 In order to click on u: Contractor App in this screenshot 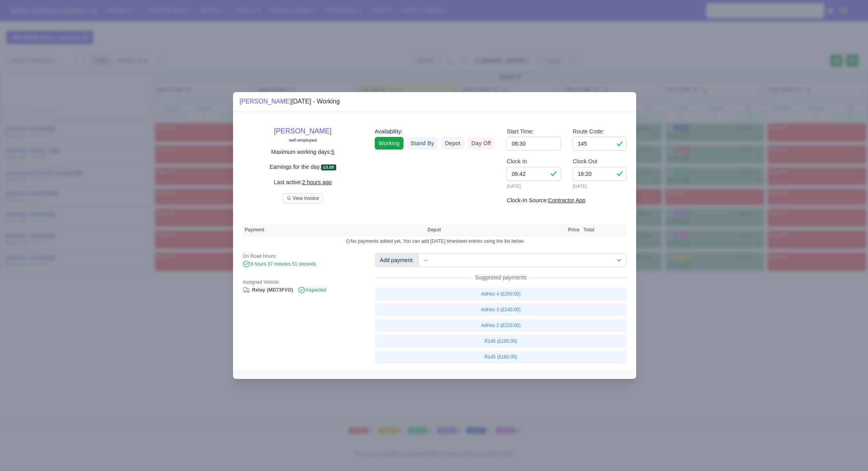, I will do `click(567, 200)`.